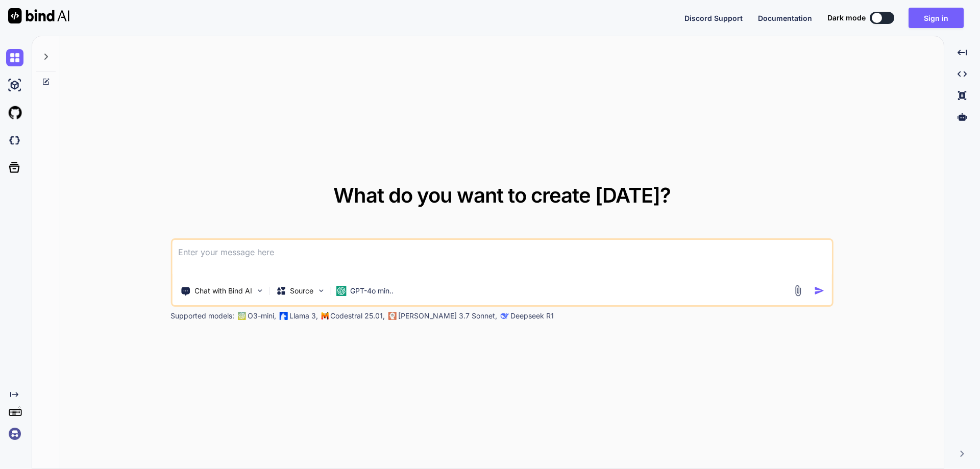  What do you see at coordinates (15, 113) in the screenshot?
I see `img: githubLight` at bounding box center [15, 113].